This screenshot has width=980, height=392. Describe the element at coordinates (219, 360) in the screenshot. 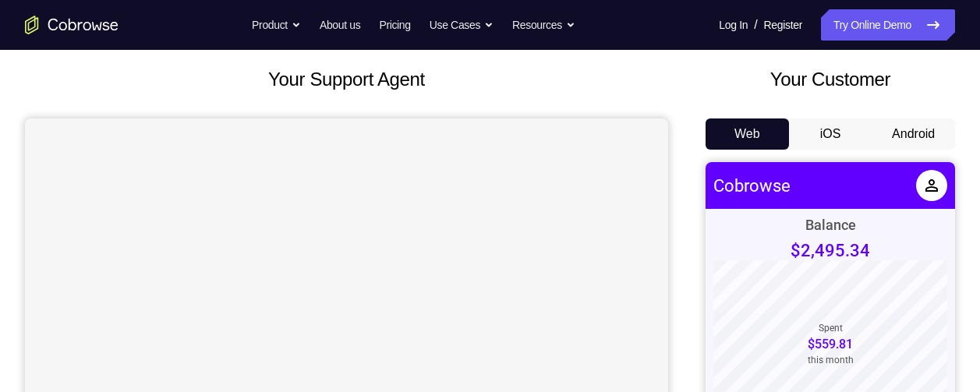

I see `div: $165.56` at that location.